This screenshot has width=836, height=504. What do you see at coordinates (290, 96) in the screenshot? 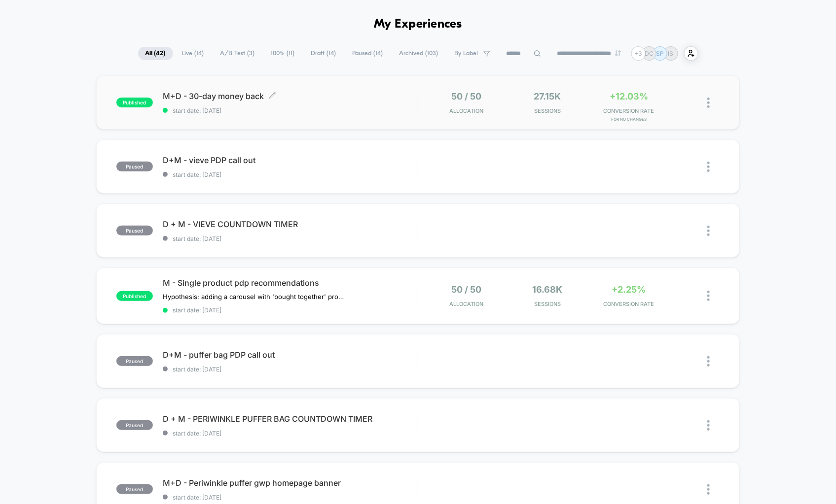
I see `span: M+D - 30-day money back` at bounding box center [290, 96].